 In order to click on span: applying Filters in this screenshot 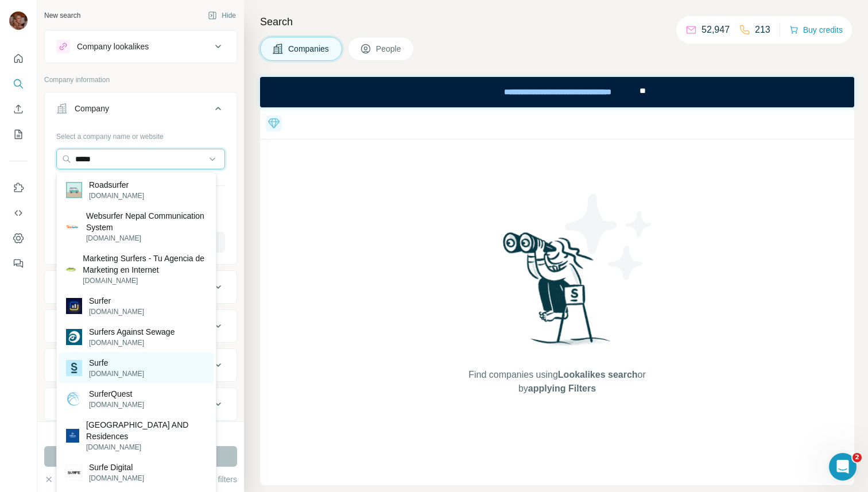, I will do `click(562, 388)`.